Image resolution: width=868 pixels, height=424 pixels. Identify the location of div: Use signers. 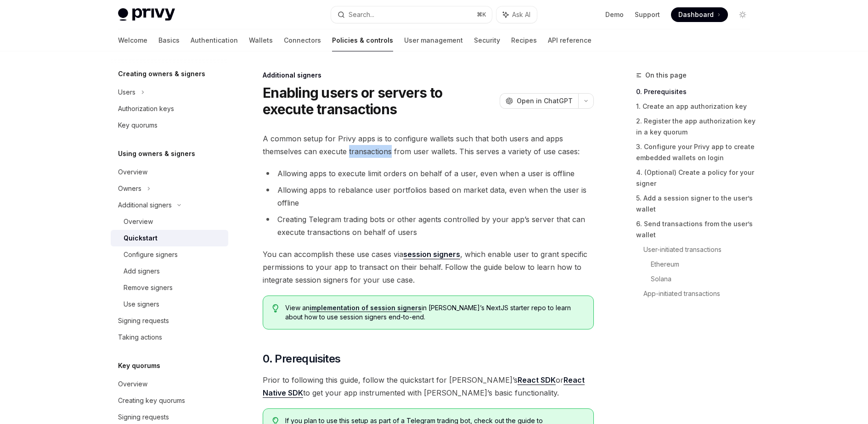
(141, 304).